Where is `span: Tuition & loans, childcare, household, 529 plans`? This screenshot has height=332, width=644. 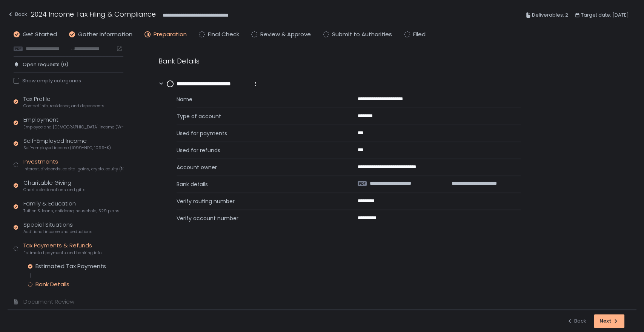
span: Tuition & loans, childcare, household, 529 plans is located at coordinates (71, 210).